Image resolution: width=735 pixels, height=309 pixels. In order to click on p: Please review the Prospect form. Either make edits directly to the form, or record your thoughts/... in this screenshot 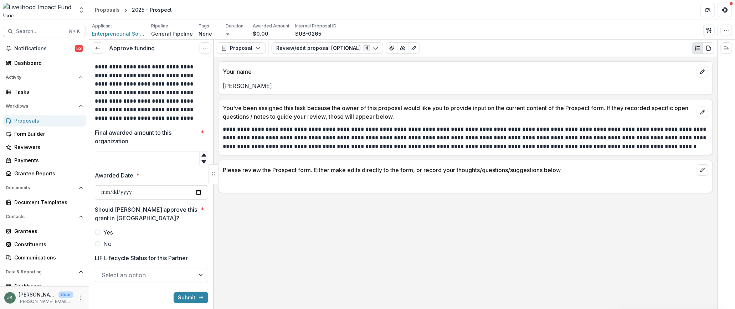, I will do `click(458, 170)`.